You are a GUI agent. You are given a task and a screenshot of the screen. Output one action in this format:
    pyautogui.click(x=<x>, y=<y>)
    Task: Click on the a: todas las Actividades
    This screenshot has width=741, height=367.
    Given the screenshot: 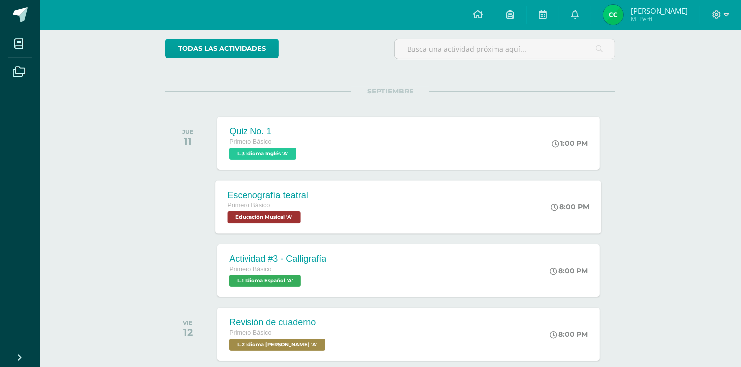 What is the action you would take?
    pyautogui.click(x=222, y=48)
    